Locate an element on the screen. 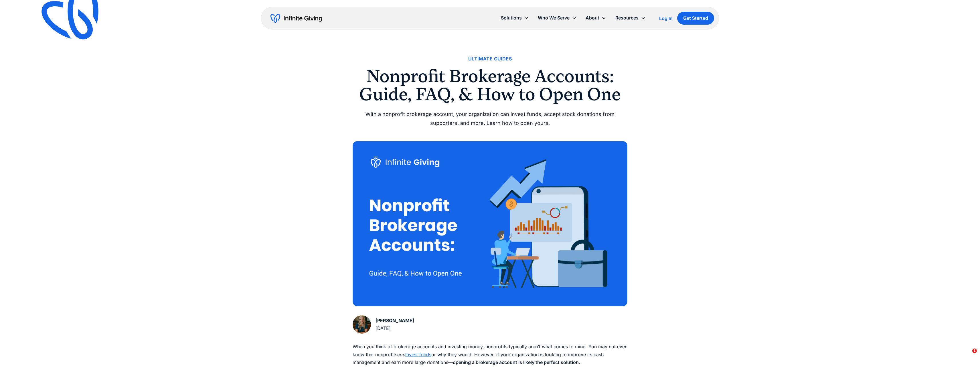 Image resolution: width=980 pixels, height=368 pixels. p: When you think of brokerage accounts and investing money, nonprofits typically aren’t what comes ... is located at coordinates (490, 355).